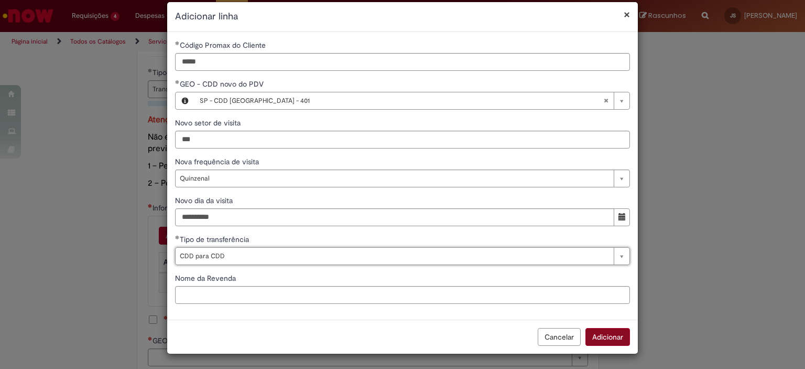 The image size is (805, 369). Describe the element at coordinates (606, 101) in the screenshot. I see `abbr: Limpar campo GEO - CDD novo do PDV` at that location.